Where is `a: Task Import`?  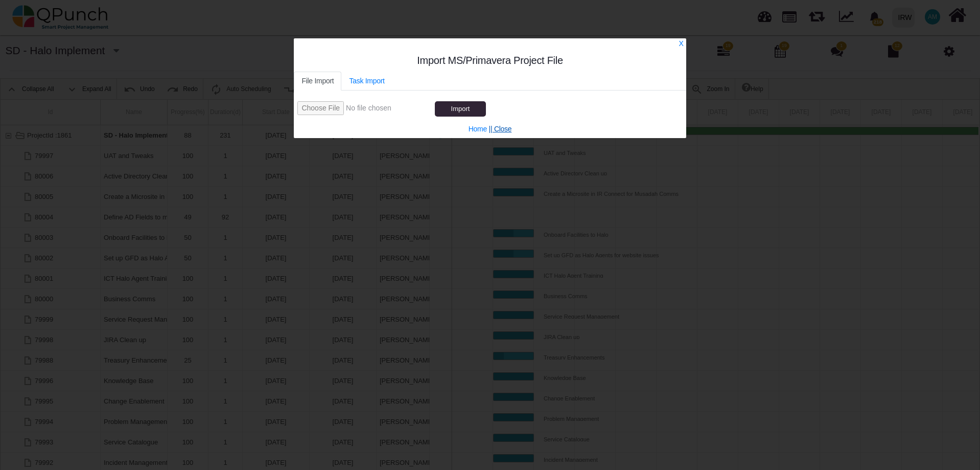
a: Task Import is located at coordinates (366, 81).